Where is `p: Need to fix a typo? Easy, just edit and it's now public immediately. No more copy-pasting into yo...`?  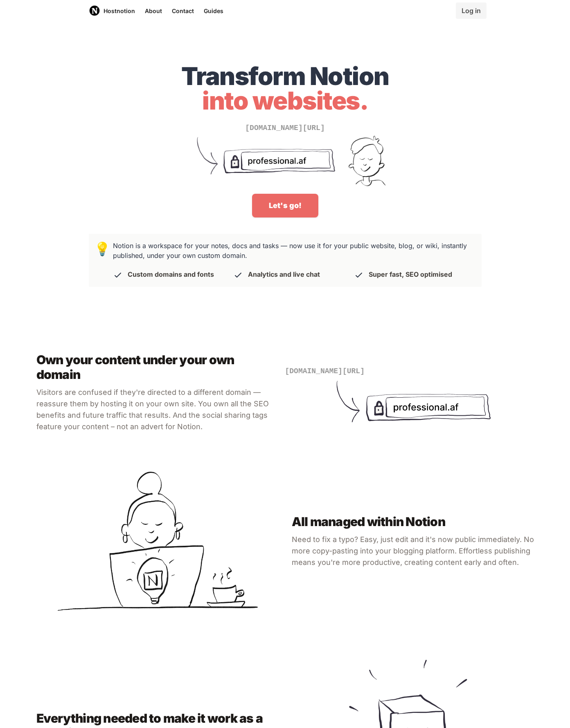 p: Need to fix a typo? Easy, just edit and it's now public immediately. No more copy-pasting into yo... is located at coordinates (413, 551).